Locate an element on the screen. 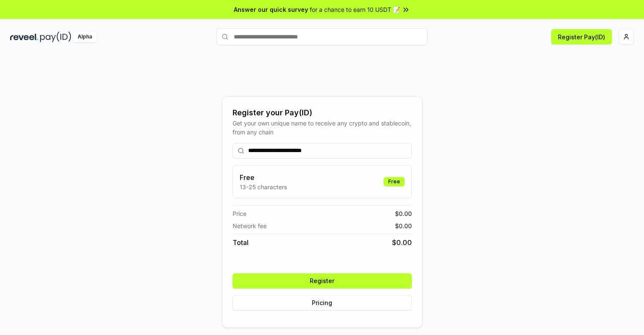 The image size is (644, 335). span: Answer our quick survey is located at coordinates (271, 9).